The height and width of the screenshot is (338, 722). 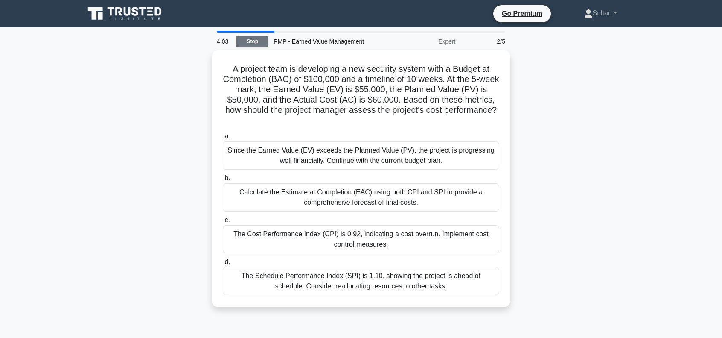 I want to click on div: Expert, so click(x=423, y=41).